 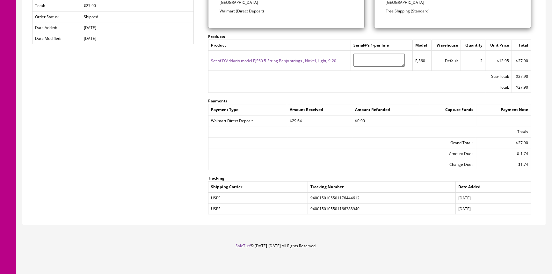 I want to click on td: Order Status:, so click(x=57, y=17).